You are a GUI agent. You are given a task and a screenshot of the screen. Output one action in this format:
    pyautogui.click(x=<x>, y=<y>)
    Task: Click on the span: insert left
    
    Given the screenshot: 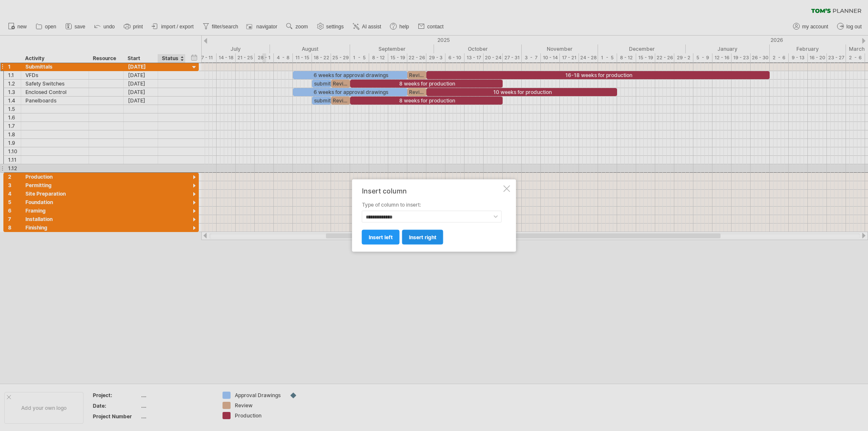 What is the action you would take?
    pyautogui.click(x=380, y=237)
    